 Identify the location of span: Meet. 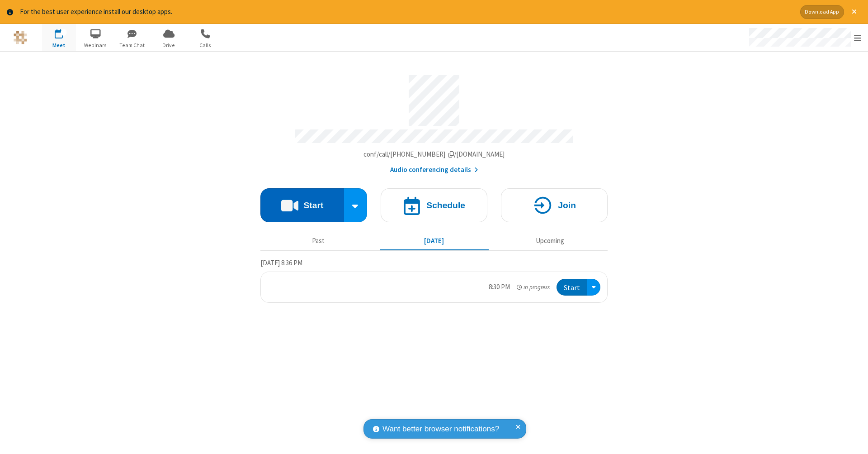
(58, 45).